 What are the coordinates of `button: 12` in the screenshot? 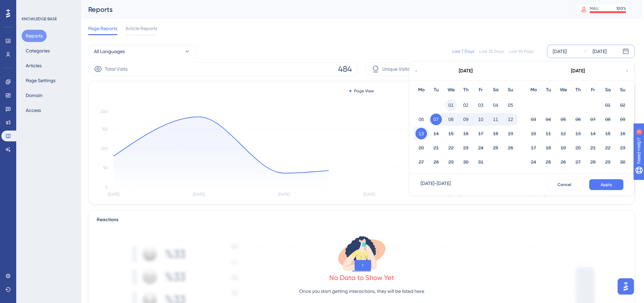 It's located at (510, 119).